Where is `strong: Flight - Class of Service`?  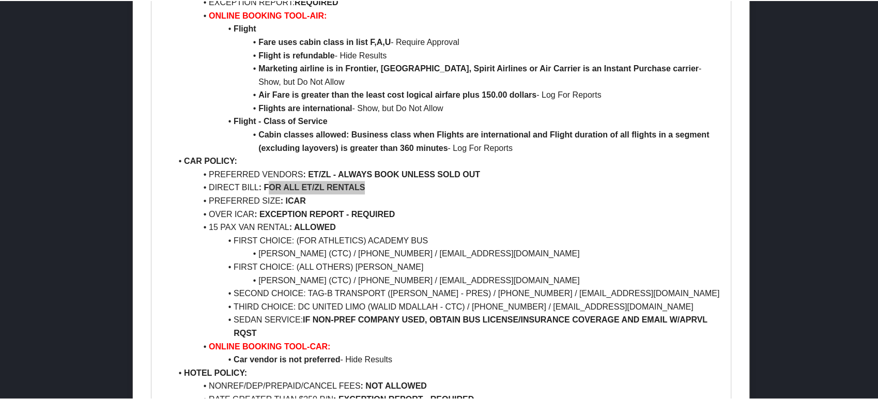
strong: Flight - Class of Service is located at coordinates (280, 120).